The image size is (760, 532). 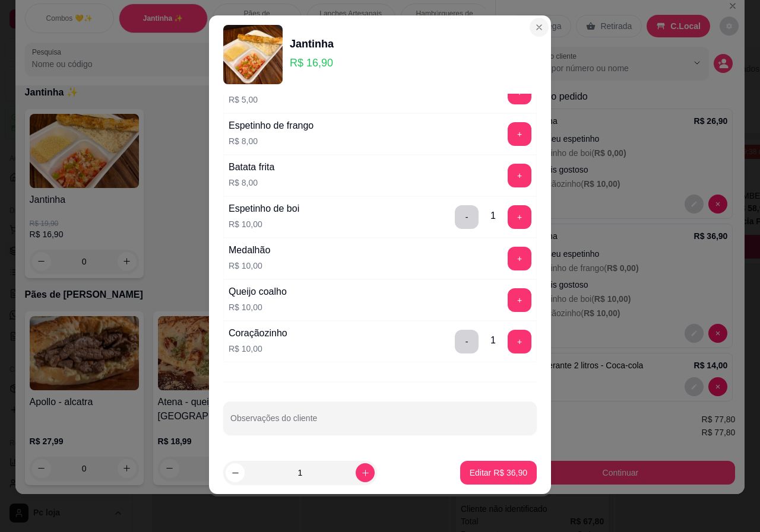 What do you see at coordinates (251, 168) in the screenshot?
I see `div: Batata frita` at bounding box center [251, 168].